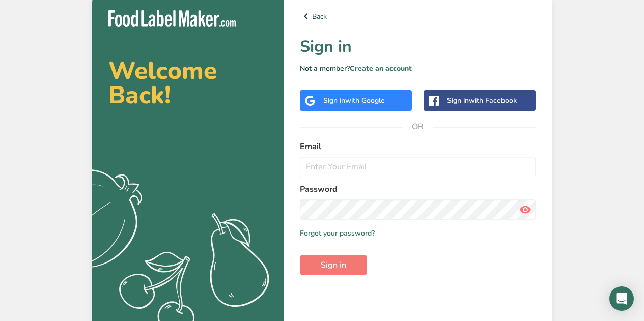 The width and height of the screenshot is (644, 321). What do you see at coordinates (493, 100) in the screenshot?
I see `span: with Facebook` at bounding box center [493, 100].